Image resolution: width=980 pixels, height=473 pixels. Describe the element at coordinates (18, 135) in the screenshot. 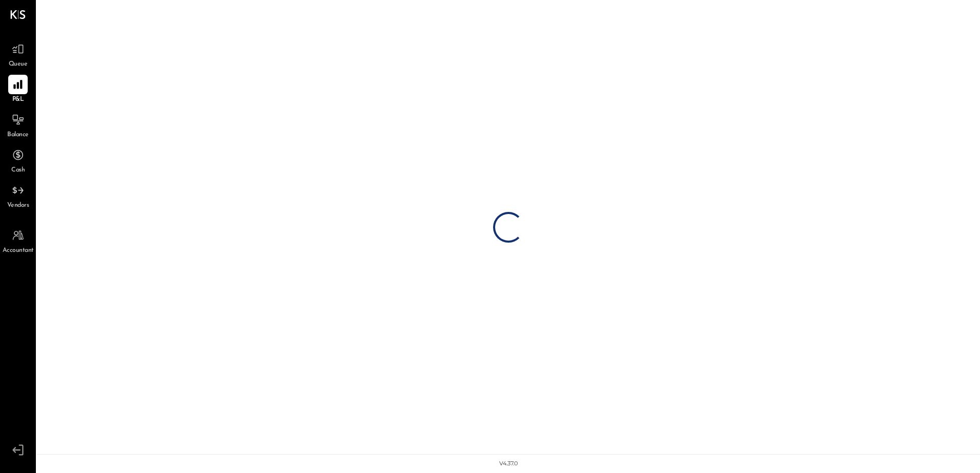

I see `span: Balance` at that location.